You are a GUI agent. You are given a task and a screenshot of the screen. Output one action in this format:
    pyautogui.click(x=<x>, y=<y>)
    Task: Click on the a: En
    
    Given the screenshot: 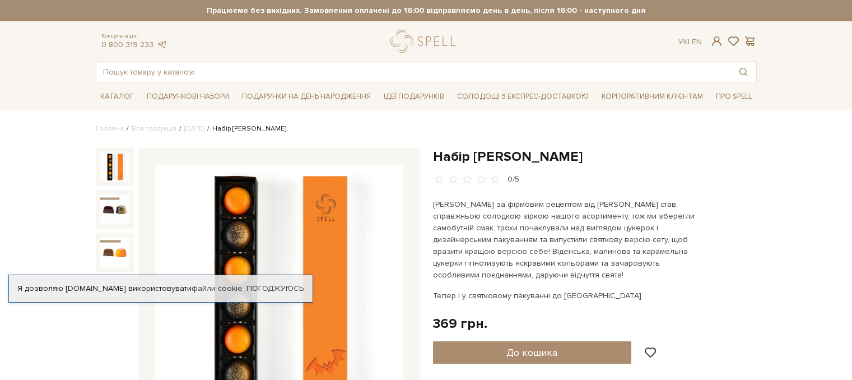 What is the action you would take?
    pyautogui.click(x=697, y=41)
    